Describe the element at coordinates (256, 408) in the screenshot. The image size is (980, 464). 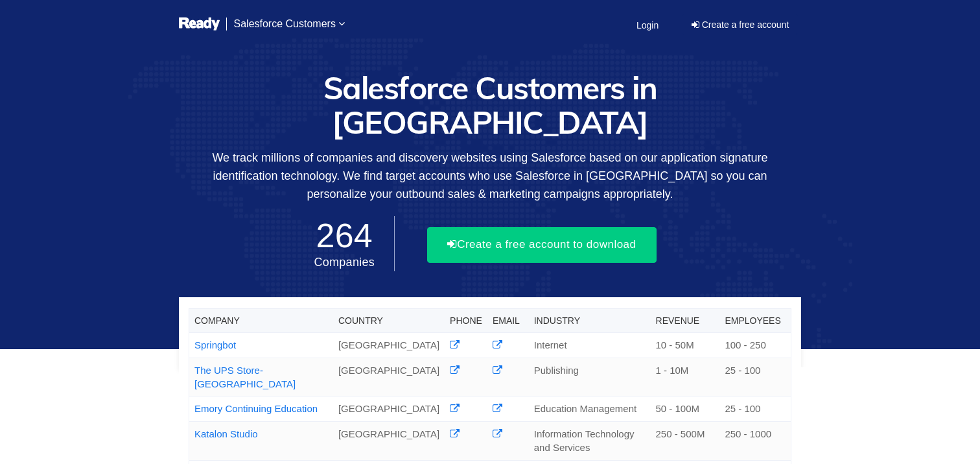
I see `a: Emory Continuing Education` at that location.